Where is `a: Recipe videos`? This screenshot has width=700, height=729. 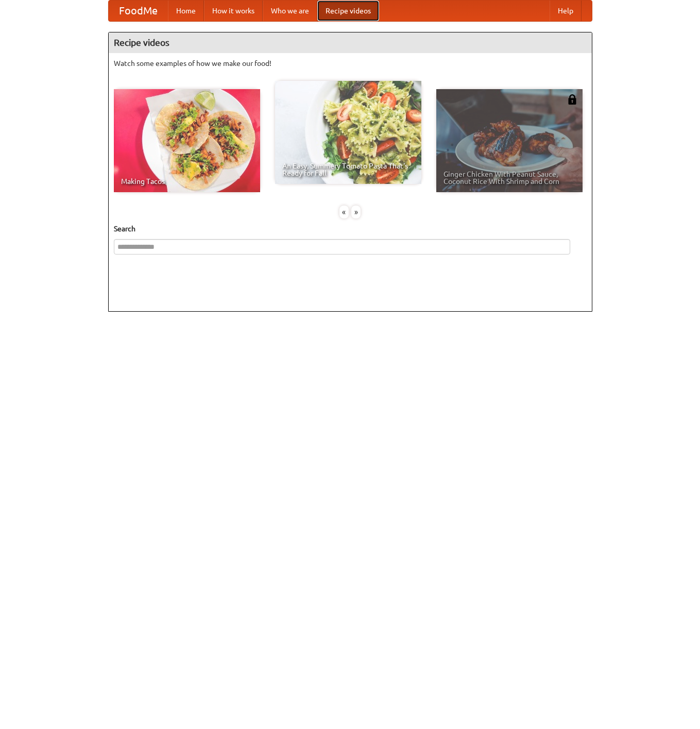 a: Recipe videos is located at coordinates (348, 11).